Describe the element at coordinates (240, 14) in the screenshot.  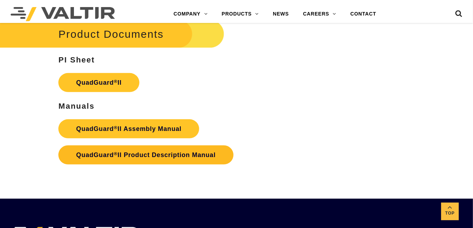
I see `a: PRODUCTS` at that location.